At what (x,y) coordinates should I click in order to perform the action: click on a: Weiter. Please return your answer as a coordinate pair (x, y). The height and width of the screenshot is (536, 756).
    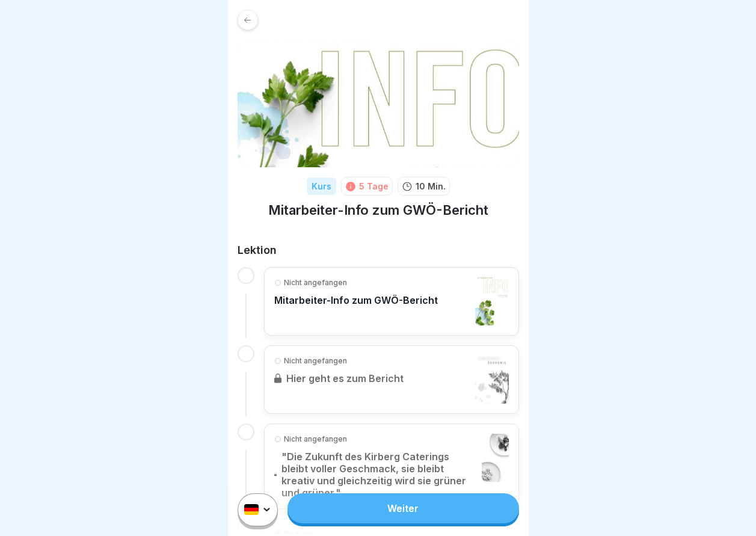
    Looking at the image, I should click on (403, 508).